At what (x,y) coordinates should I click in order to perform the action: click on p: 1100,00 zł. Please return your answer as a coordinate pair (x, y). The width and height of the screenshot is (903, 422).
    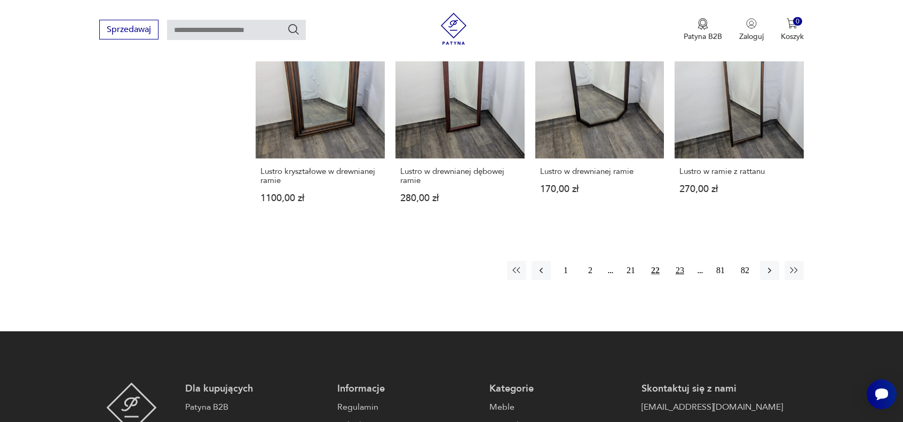
    Looking at the image, I should click on (320, 198).